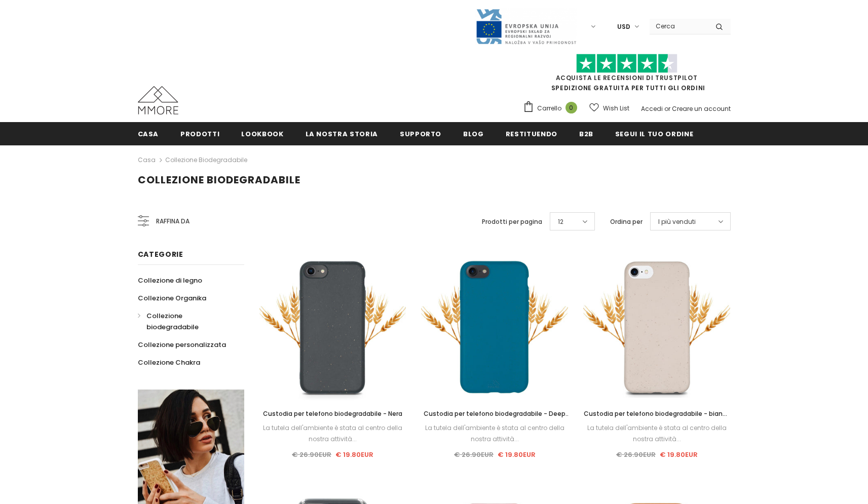  Describe the element at coordinates (182, 345) in the screenshot. I see `span: Collezione personalizzata` at that location.